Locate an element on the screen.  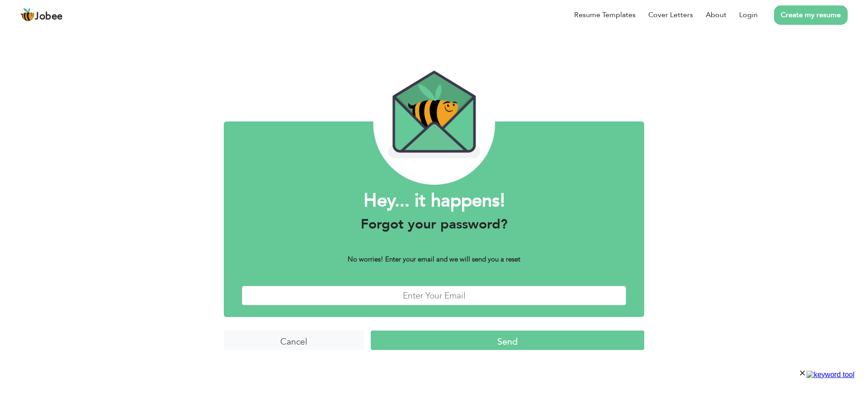
img: jobee.io is located at coordinates (27, 15).